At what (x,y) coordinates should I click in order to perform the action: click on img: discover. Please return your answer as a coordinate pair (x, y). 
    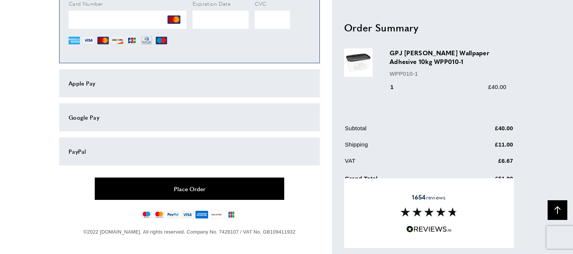
    Looking at the image, I should click on (216, 215).